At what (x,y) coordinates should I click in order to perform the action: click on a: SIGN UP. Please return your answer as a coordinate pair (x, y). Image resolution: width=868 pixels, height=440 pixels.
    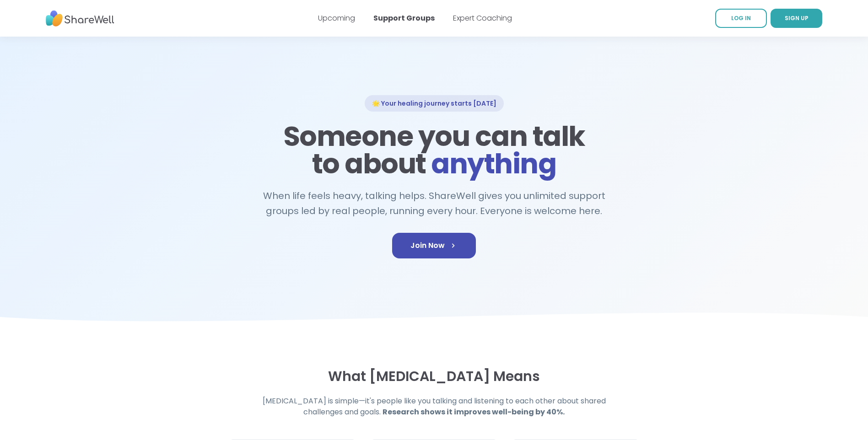
    Looking at the image, I should click on (796, 19).